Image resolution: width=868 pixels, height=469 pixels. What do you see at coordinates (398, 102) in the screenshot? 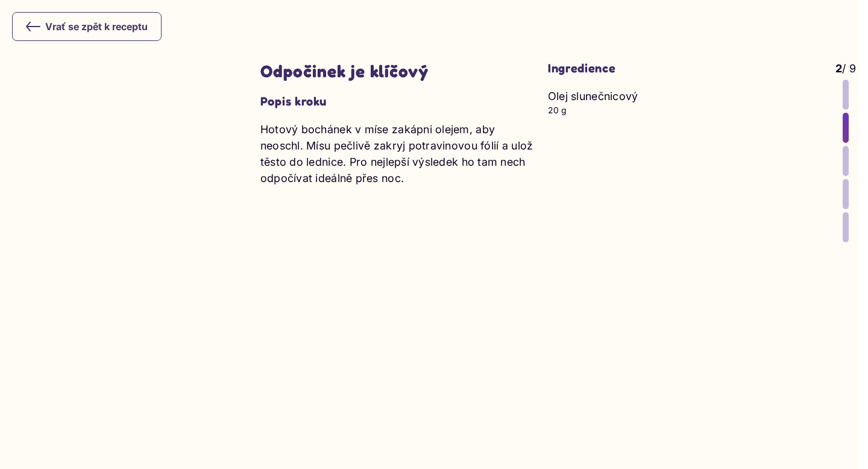
I see `h3: Popis kroku` at bounding box center [398, 102].